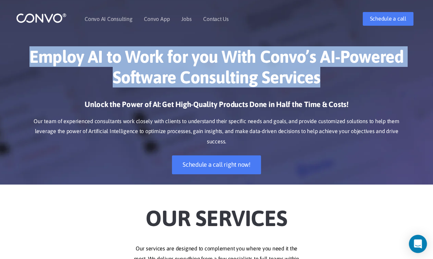 The image size is (433, 259). I want to click on div: Open Intercom Messenger, so click(418, 244).